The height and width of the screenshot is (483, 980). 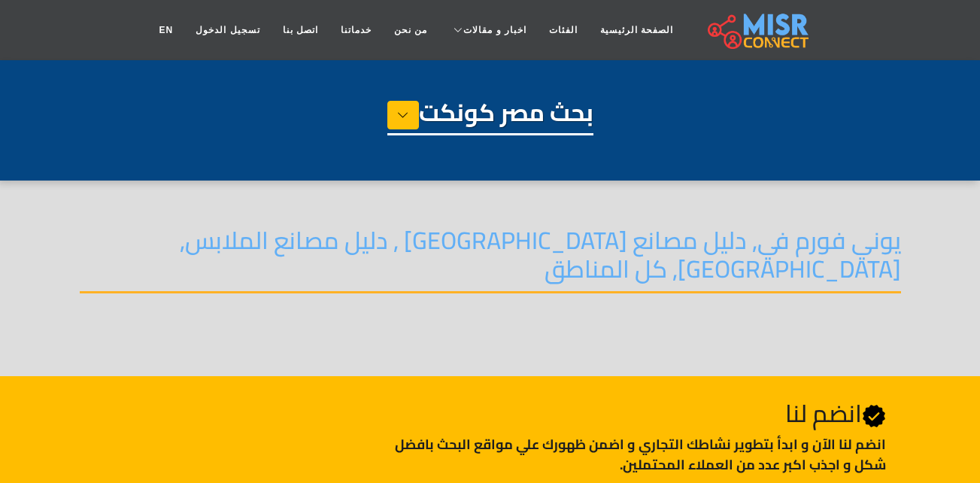 I want to click on a: من نحن, so click(x=411, y=30).